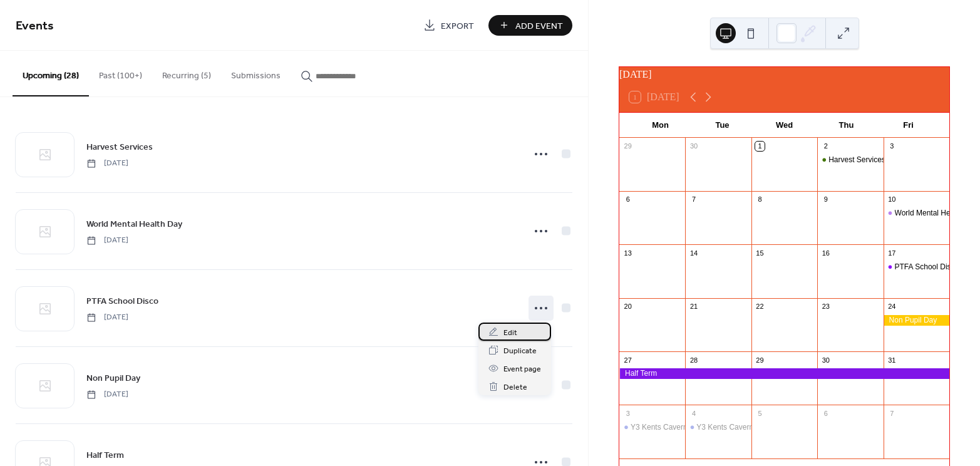 Image resolution: width=980 pixels, height=466 pixels. I want to click on span: Duplicate, so click(519, 351).